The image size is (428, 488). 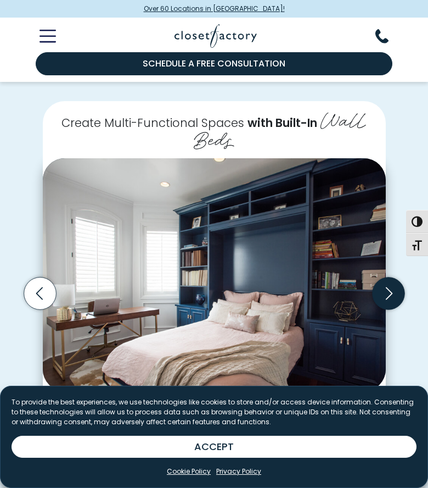 What do you see at coordinates (214, 412) in the screenshot?
I see `p: To provide the best experiences, we use technologies like cookies to store and/or access device i...` at bounding box center [214, 412].